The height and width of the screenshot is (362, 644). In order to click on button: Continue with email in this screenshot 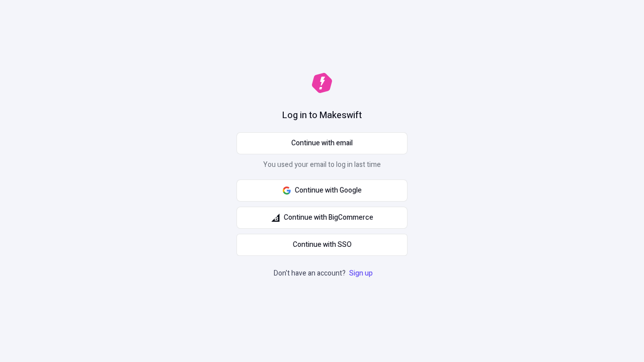, I will do `click(322, 143)`.